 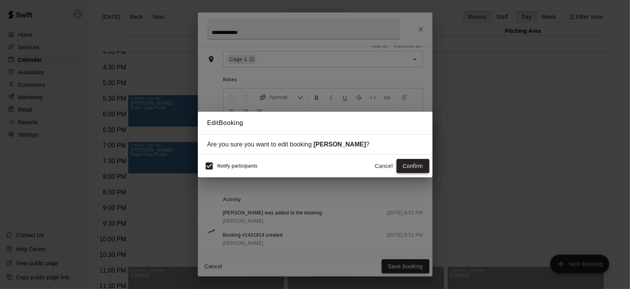 What do you see at coordinates (315, 145) in the screenshot?
I see `div: Are you sure you want to edit booking ?` at bounding box center [315, 145].